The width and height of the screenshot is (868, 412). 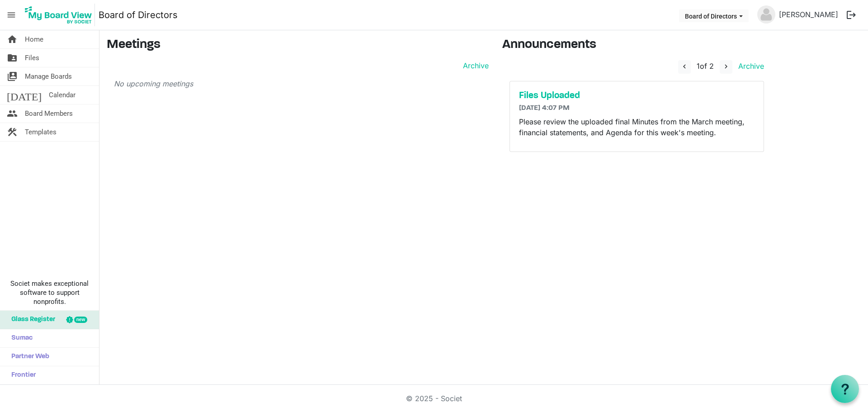 I want to click on span: home, so click(x=12, y=39).